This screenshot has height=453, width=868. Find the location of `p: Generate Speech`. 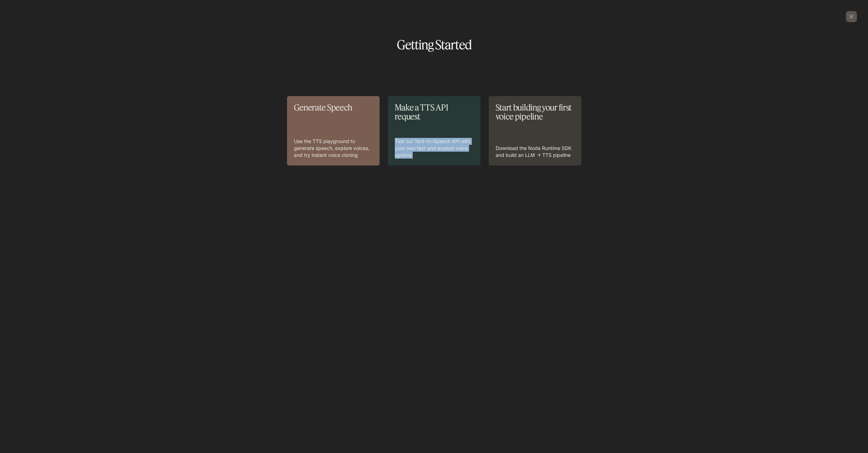

p: Generate Speech is located at coordinates (334, 108).